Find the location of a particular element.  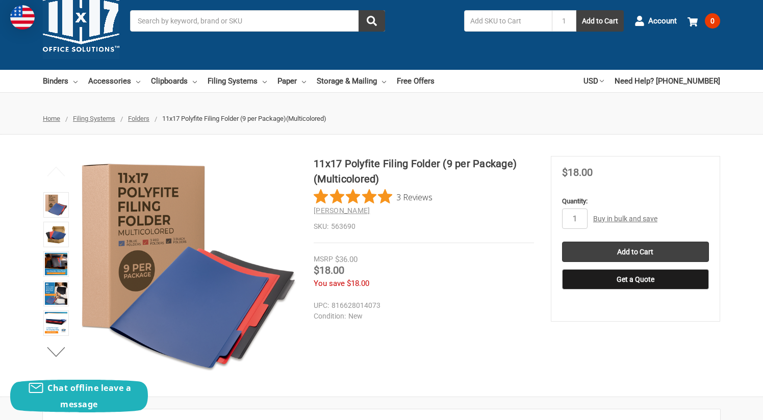

button: Get a Quote is located at coordinates (636, 280).